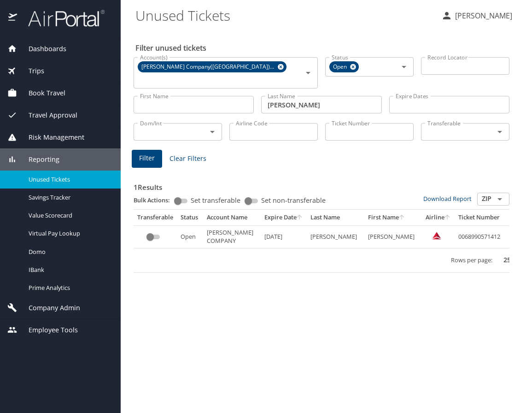 Image resolution: width=526 pixels, height=413 pixels. Describe the element at coordinates (41, 49) in the screenshot. I see `span: Dashboards` at that location.